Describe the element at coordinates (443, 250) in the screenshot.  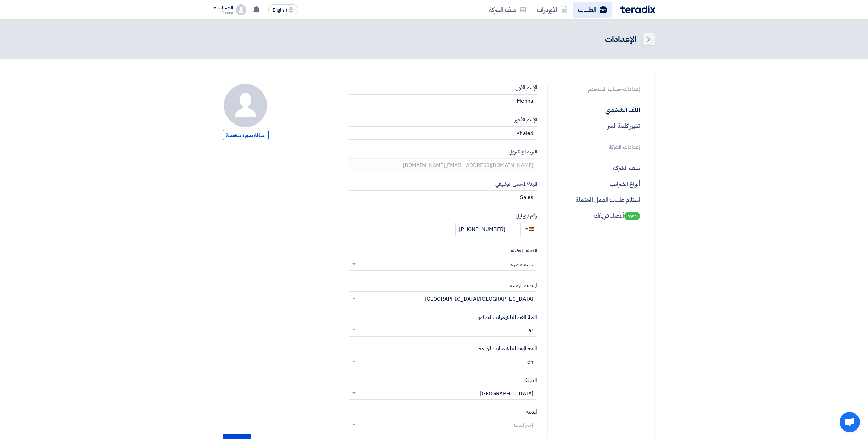
I see `label: العملة المفضلة` at that location.